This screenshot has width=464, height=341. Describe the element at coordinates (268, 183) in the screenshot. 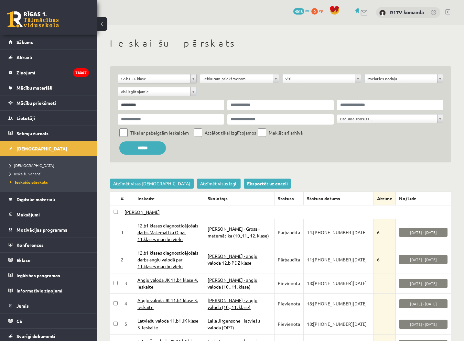

I see `a: Eksportēt uz exceli` at that location.